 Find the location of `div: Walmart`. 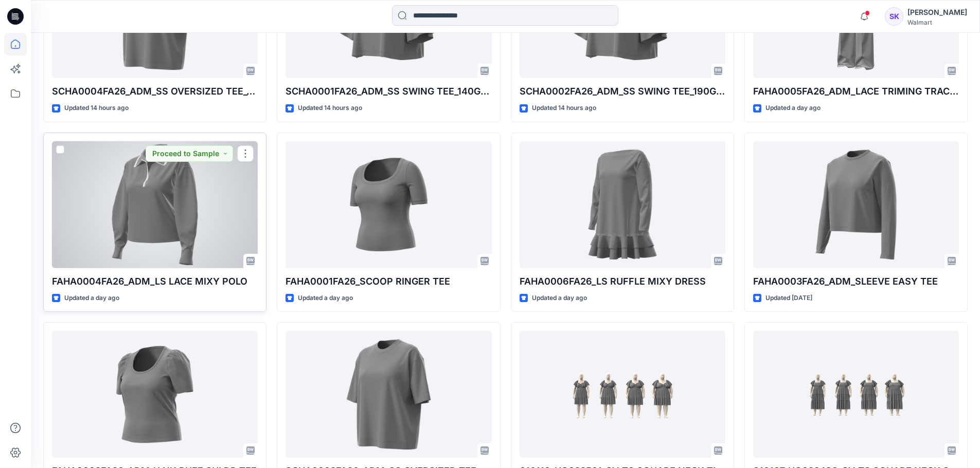

div: Walmart is located at coordinates (937, 22).